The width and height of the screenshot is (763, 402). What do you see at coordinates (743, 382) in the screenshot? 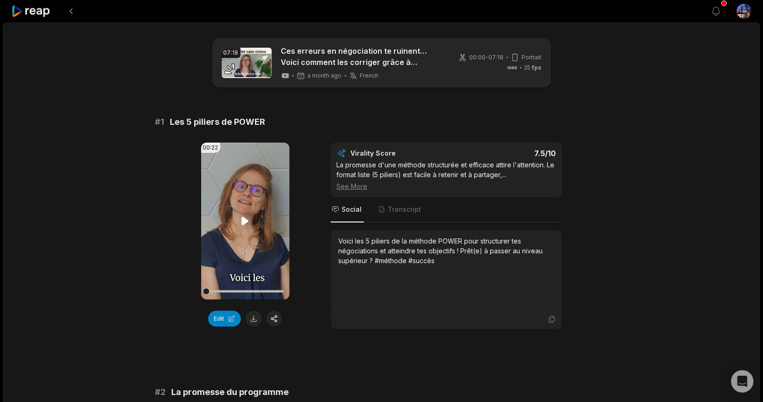
I see `div: Open Intercom Messenger` at bounding box center [743, 382].